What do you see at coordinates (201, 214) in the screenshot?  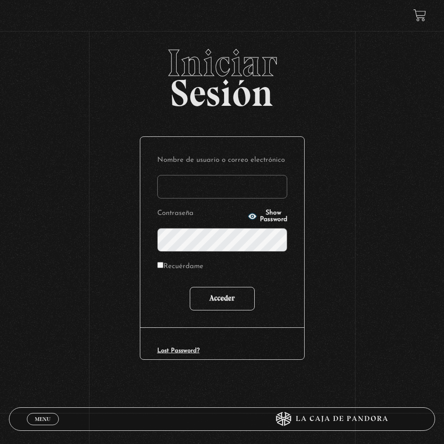 I see `label: Contraseña` at bounding box center [201, 214].